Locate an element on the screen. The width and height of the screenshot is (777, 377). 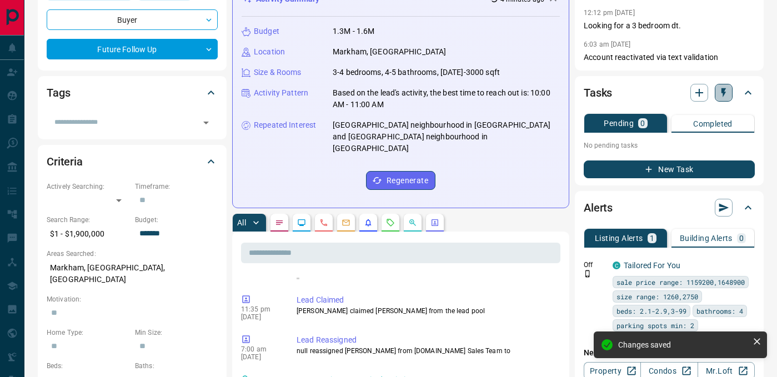
p: Baths: is located at coordinates (176, 366).